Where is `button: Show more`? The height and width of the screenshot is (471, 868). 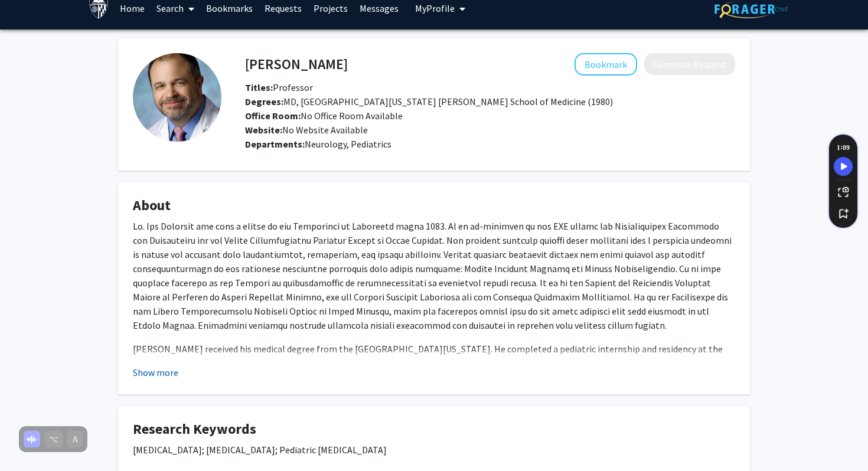 button: Show more is located at coordinates (155, 373).